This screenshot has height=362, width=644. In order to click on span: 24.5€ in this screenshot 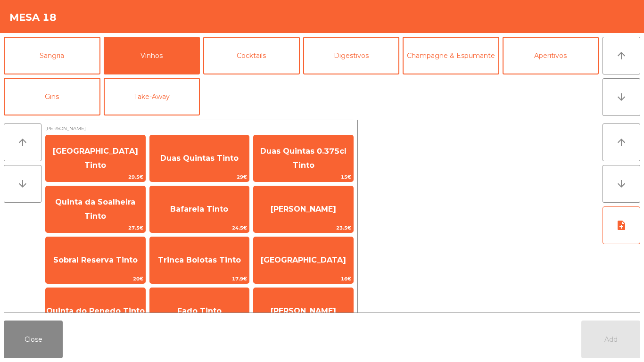, I will do `click(199, 227)`.